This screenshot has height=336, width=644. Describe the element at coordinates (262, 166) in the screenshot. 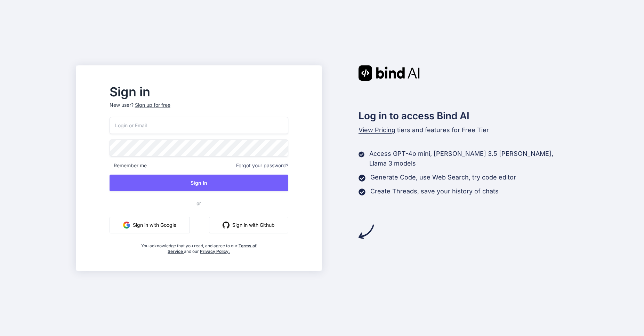

I see `span: Forgot your password?` at that location.